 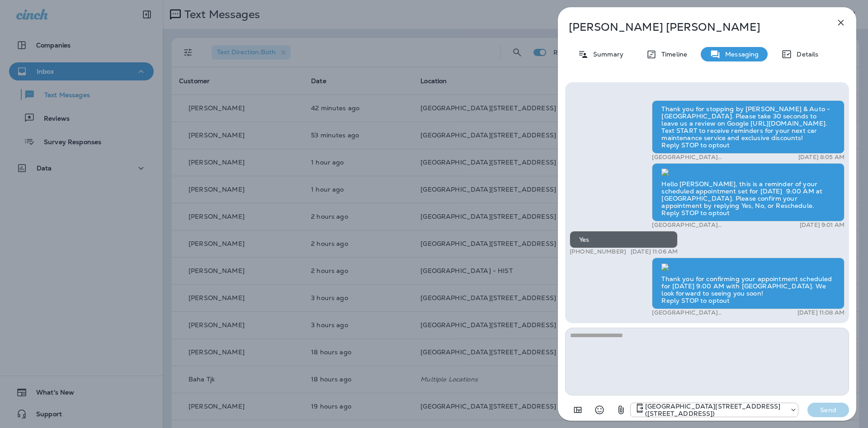 What do you see at coordinates (805, 54) in the screenshot?
I see `p: Details` at bounding box center [805, 54].